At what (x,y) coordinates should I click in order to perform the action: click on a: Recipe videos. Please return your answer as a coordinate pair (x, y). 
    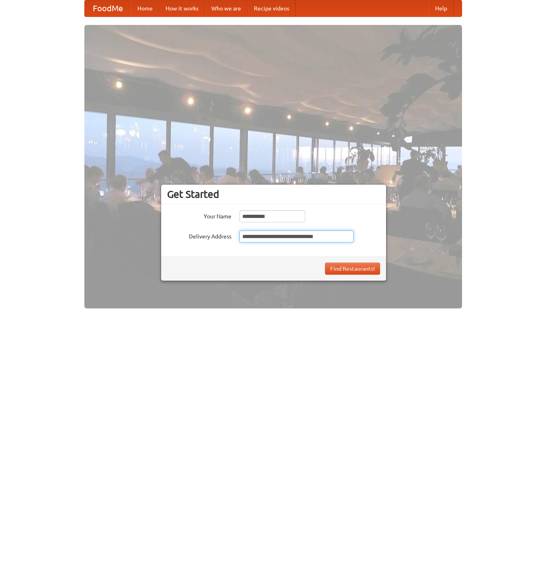
    Looking at the image, I should click on (272, 8).